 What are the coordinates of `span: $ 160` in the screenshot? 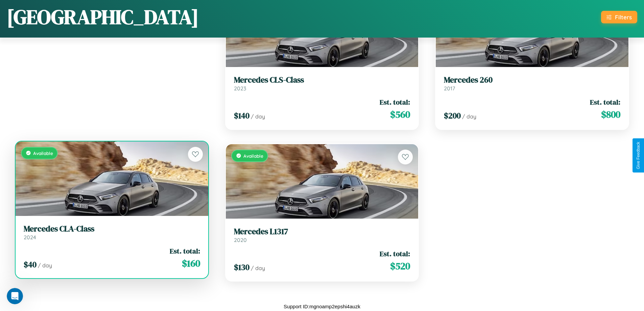 It's located at (191, 263).